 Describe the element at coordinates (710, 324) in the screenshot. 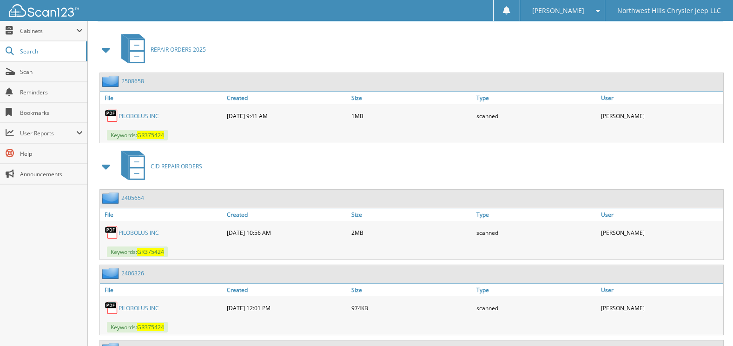

I see `div: Chat Widget` at that location.